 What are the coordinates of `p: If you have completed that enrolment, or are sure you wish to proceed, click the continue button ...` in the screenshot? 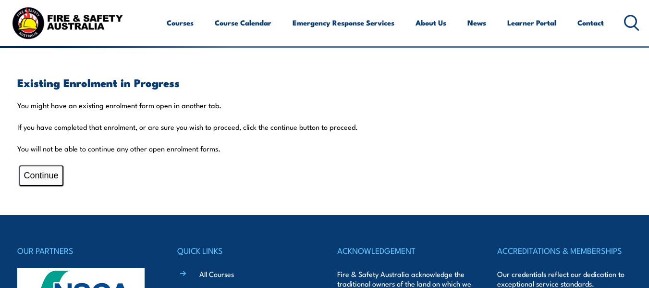 It's located at (325, 127).